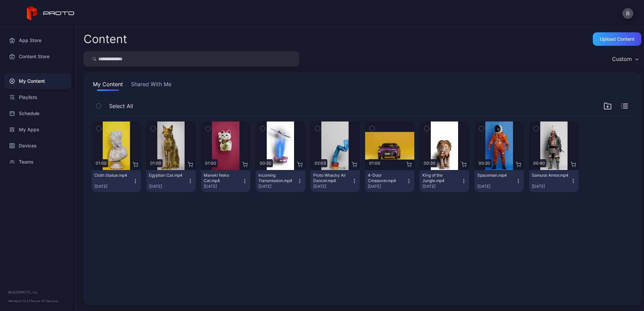 The height and width of the screenshot is (311, 644). I want to click on button: R, so click(628, 13).